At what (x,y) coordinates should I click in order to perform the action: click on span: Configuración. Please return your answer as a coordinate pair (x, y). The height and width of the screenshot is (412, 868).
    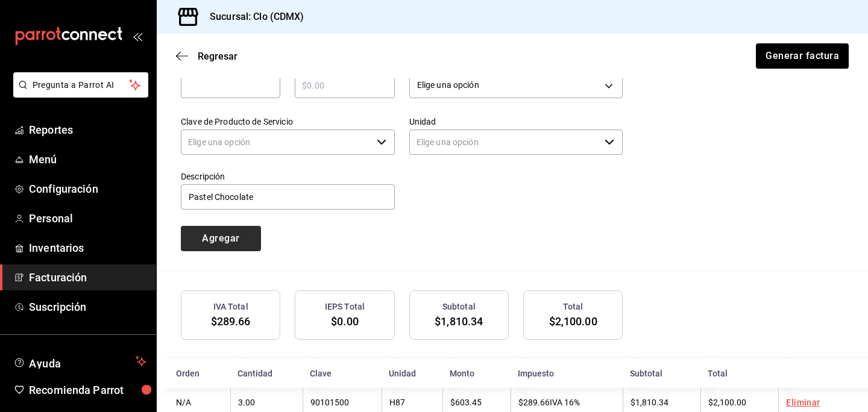
    Looking at the image, I should click on (87, 189).